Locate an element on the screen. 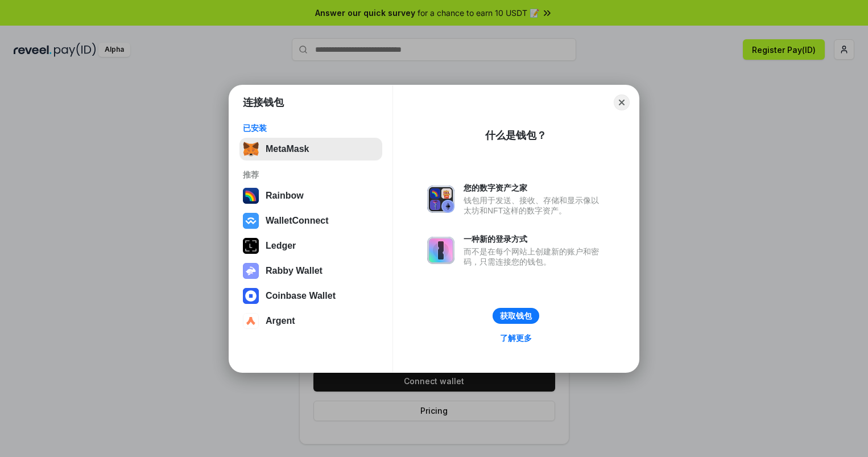  button: Ledger is located at coordinates (311, 246).